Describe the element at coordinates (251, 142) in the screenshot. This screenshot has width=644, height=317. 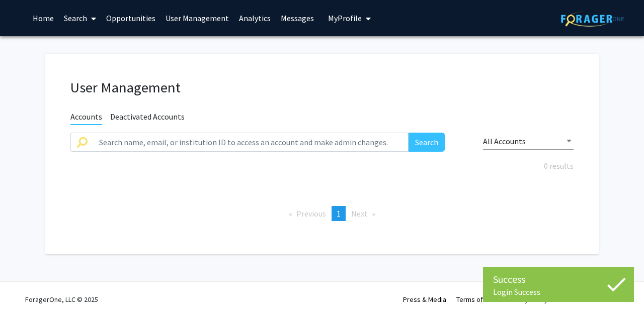
I see `input: Search name, email, or institution ID to access an account and make admin changes.` at that location.